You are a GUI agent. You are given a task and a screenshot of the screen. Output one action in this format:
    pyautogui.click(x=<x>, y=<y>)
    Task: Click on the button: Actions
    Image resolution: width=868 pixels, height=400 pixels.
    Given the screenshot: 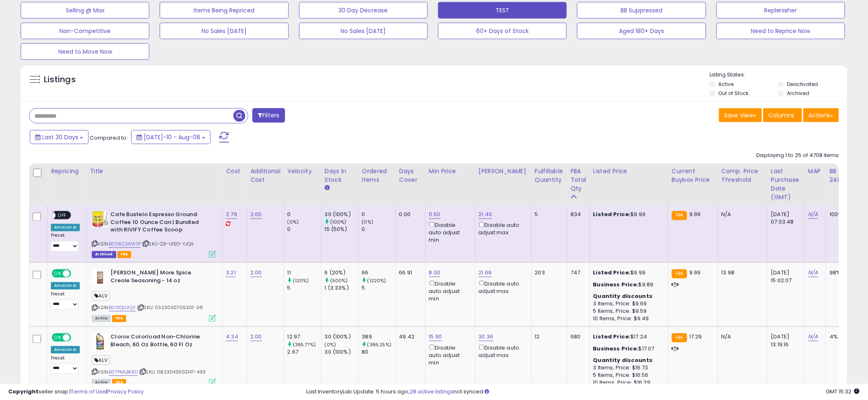 What is the action you would take?
    pyautogui.click(x=821, y=115)
    